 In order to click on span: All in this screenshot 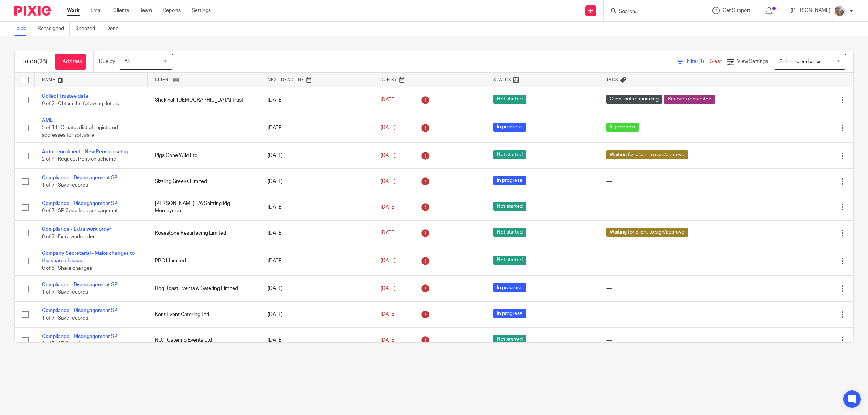, I will do `click(127, 62)`.